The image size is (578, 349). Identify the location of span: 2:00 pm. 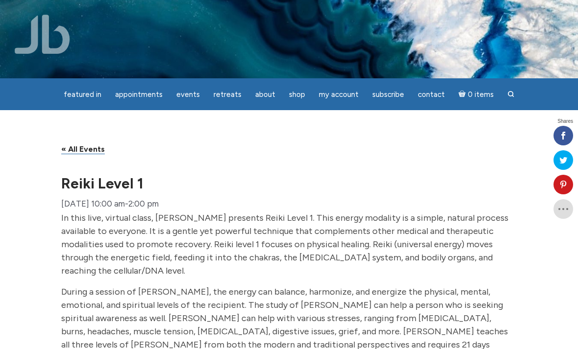
(144, 204).